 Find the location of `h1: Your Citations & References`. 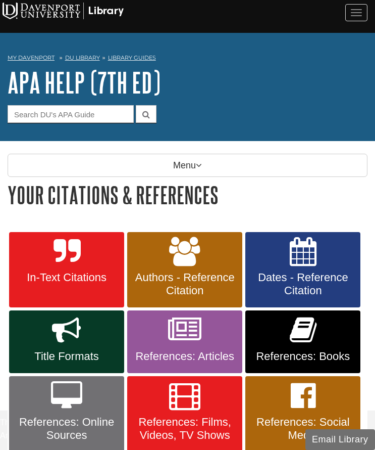

h1: Your Citations & References is located at coordinates (187, 195).